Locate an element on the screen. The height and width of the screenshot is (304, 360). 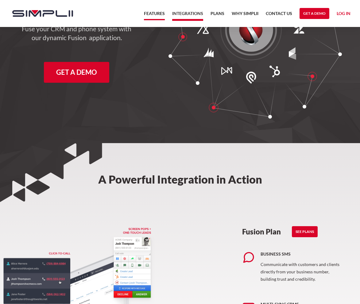
a: Business SMSCommunicate with customers and clients directly from your business number, building t... is located at coordinates (298, 269).